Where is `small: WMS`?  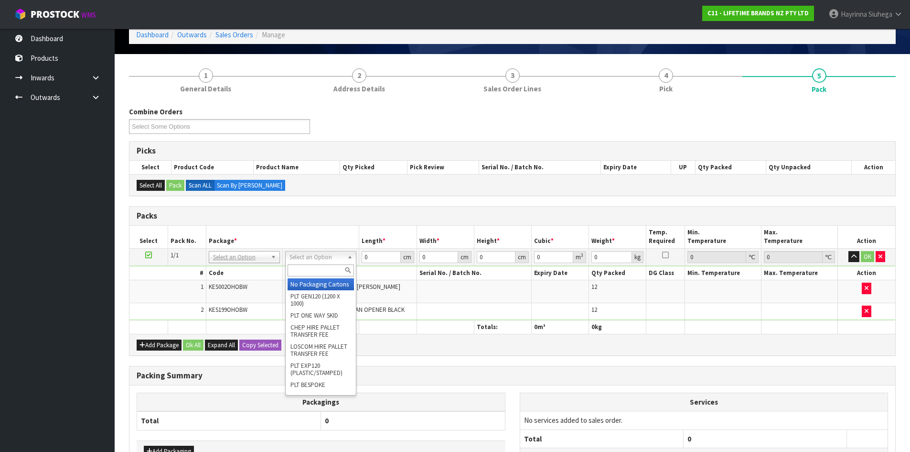 small: WMS is located at coordinates (88, 15).